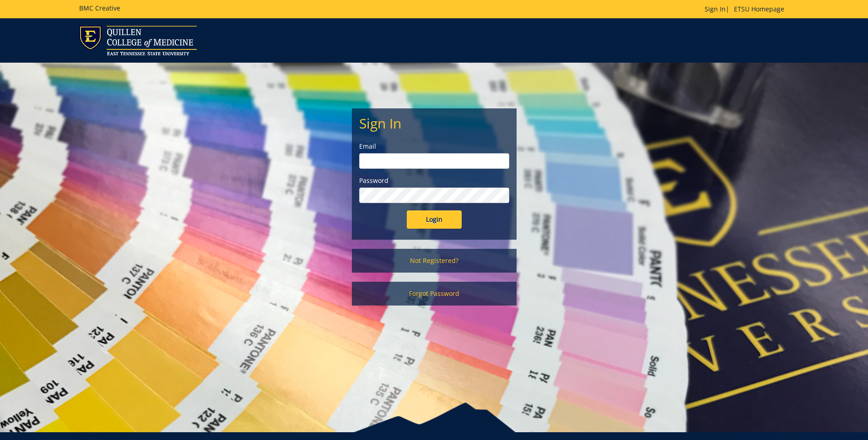  I want to click on a: Sign In, so click(715, 9).